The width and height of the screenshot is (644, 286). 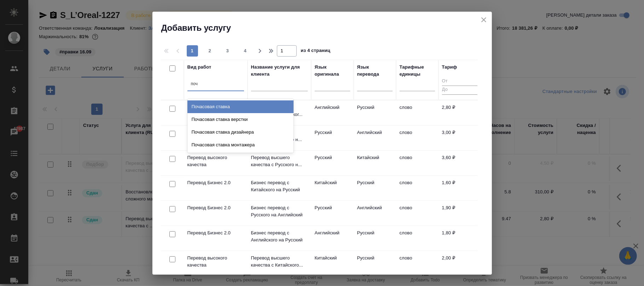 What do you see at coordinates (279, 161) in the screenshot?
I see `p: Перевод высшего качества c Русского н...` at bounding box center [279, 161].